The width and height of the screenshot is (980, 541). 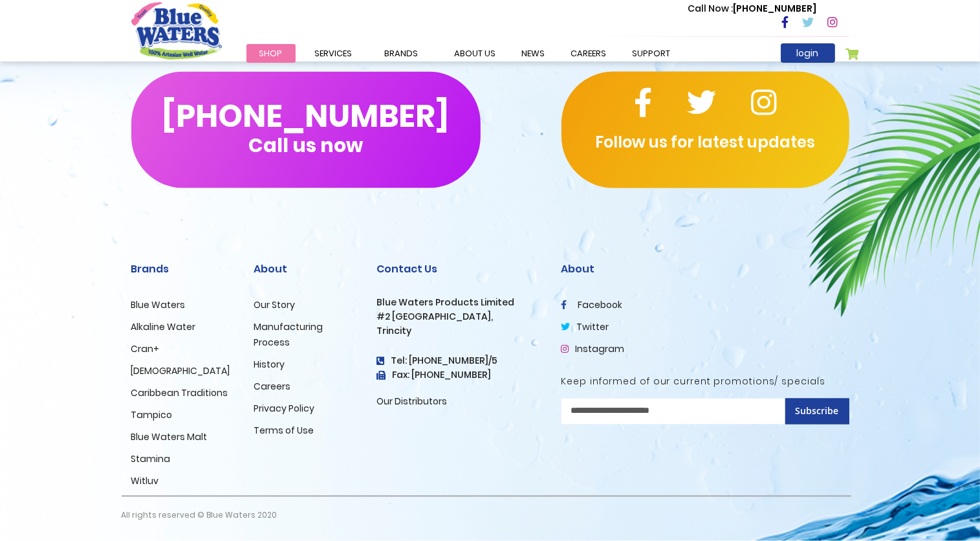 I want to click on a: facebook, so click(x=592, y=305).